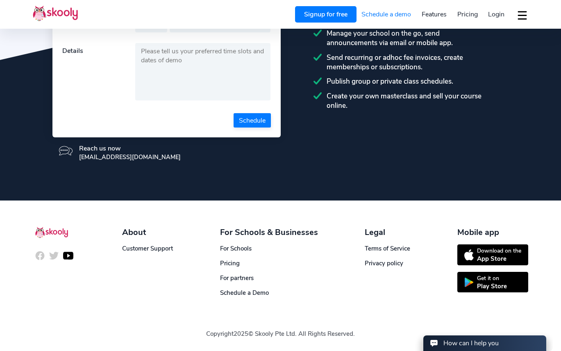 This screenshot has width=561, height=351. What do you see at coordinates (500, 259) in the screenshot?
I see `div: App Store` at bounding box center [500, 259].